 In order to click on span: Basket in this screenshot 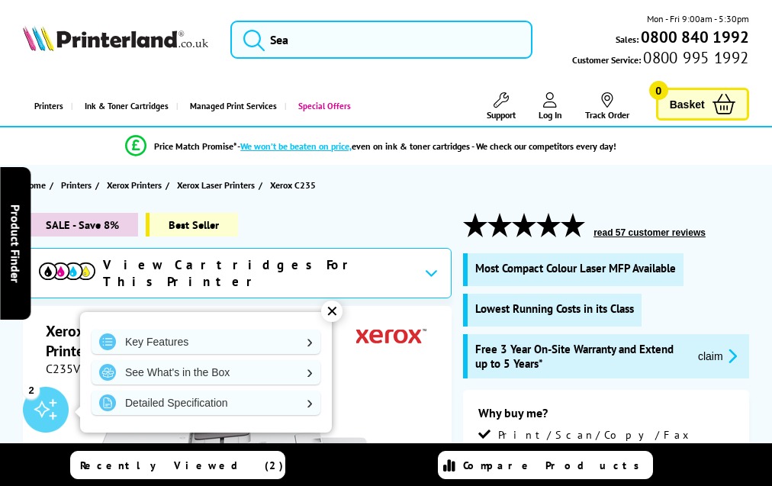, I will do `click(687, 104)`.